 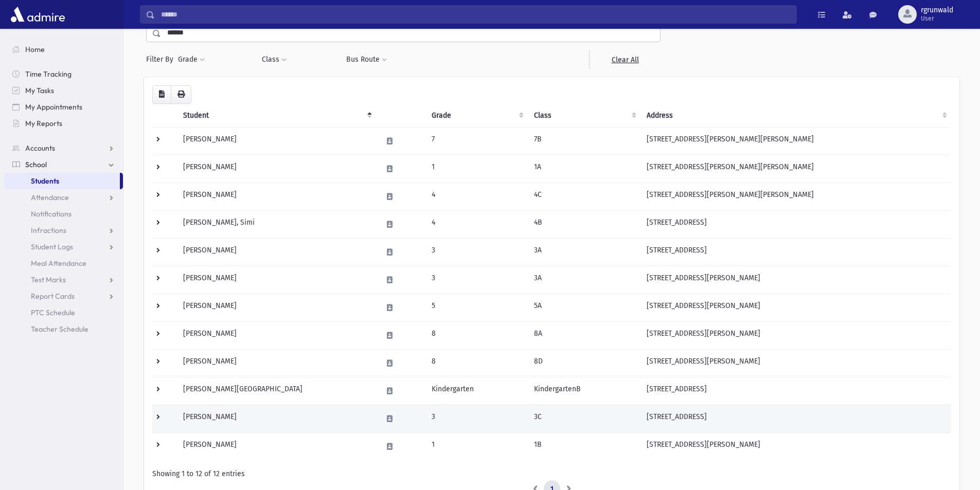 I want to click on a: Accounts, so click(x=64, y=148).